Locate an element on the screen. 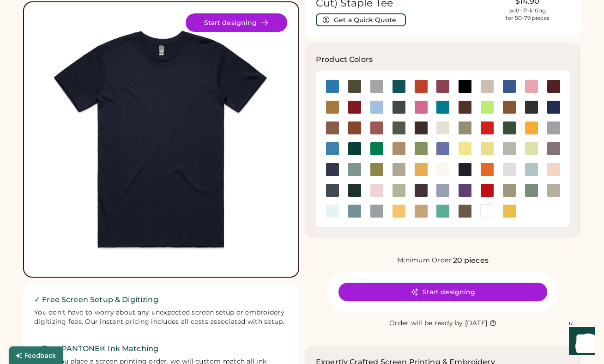 The width and height of the screenshot is (604, 364). div: with Printing for 50-79 pieces is located at coordinates (527, 14).